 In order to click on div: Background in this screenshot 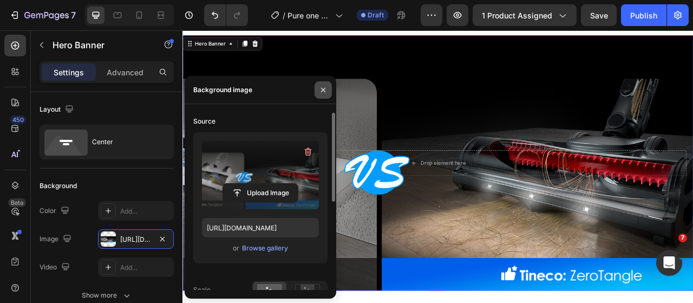, I will do `click(58, 186)`.